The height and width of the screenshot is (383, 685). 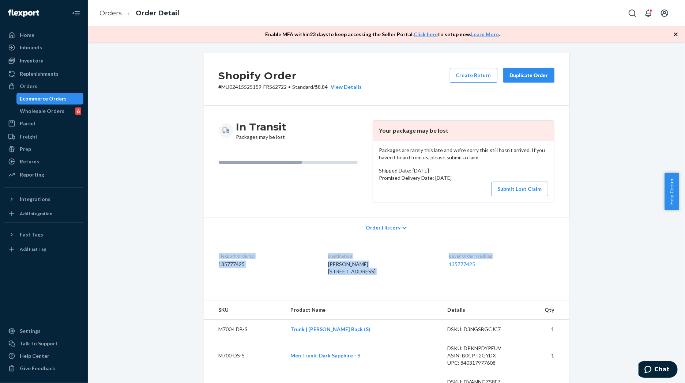 What do you see at coordinates (44, 199) in the screenshot?
I see `button: Integrations` at bounding box center [44, 199].